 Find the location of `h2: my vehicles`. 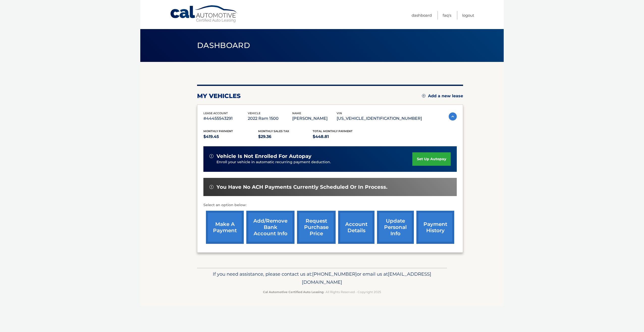

h2: my vehicles is located at coordinates (219, 96).